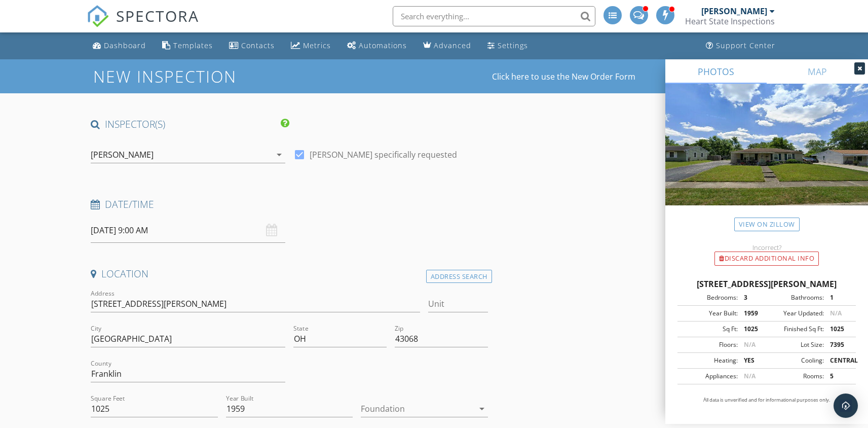  Describe the element at coordinates (716, 71) in the screenshot. I see `a: PHOTOS` at that location.